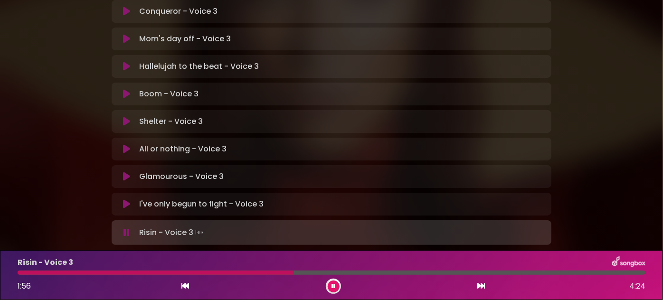 The height and width of the screenshot is (300, 663). What do you see at coordinates (171, 122) in the screenshot?
I see `p: Shelter - Voice 3` at bounding box center [171, 122].